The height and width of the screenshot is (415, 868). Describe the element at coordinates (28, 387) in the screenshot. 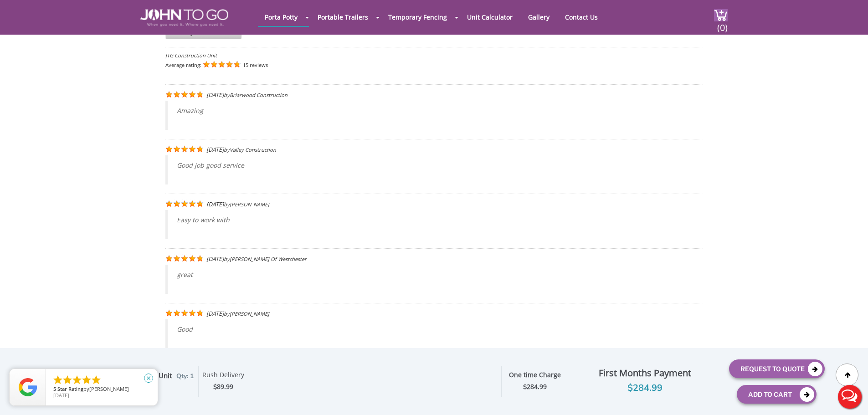

I see `img: Review Rating` at that location.